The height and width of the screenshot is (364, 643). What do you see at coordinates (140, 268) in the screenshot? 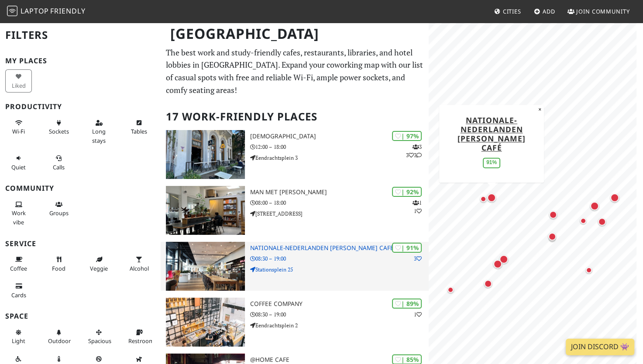
I see `span: Alcohol` at bounding box center [140, 268].